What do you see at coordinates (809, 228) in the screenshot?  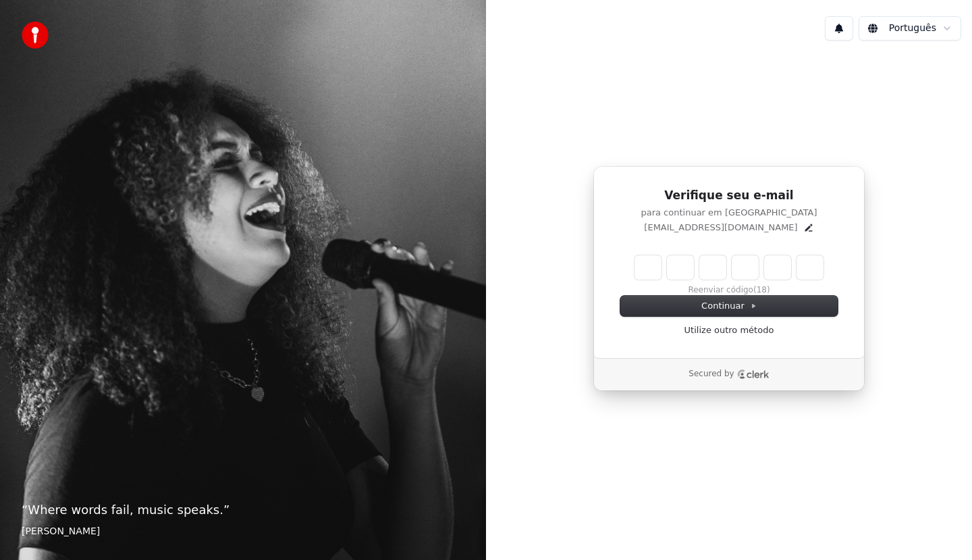 I see `button: Edit` at bounding box center [809, 228].